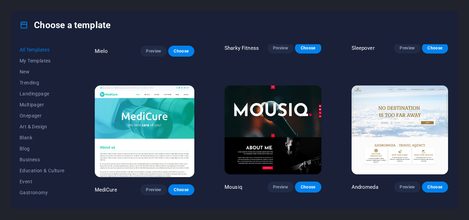 Image resolution: width=469 pixels, height=220 pixels. What do you see at coordinates (42, 138) in the screenshot?
I see `span: Blank` at bounding box center [42, 138].